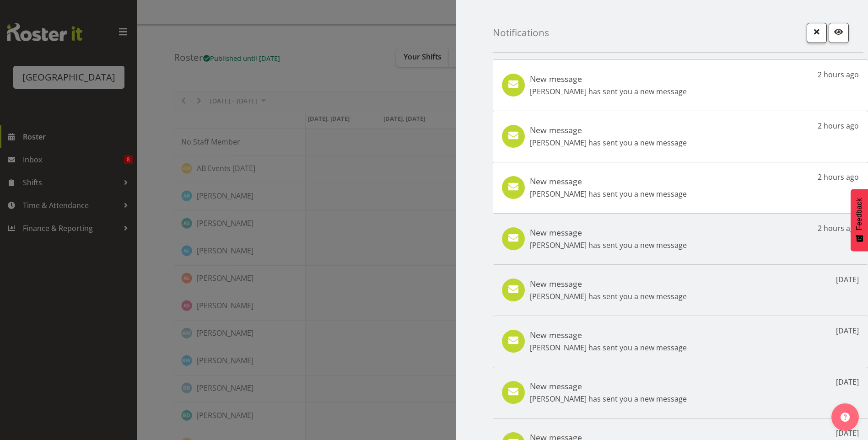 The width and height of the screenshot is (868, 440). Describe the element at coordinates (859, 220) in the screenshot. I see `button: Feedback - Show survey` at that location.